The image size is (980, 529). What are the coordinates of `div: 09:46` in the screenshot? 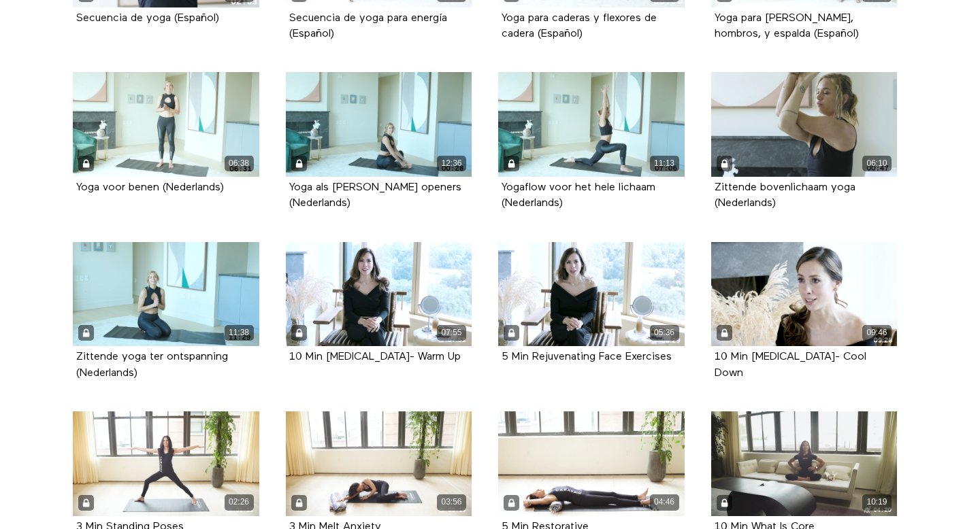 It's located at (876, 333).